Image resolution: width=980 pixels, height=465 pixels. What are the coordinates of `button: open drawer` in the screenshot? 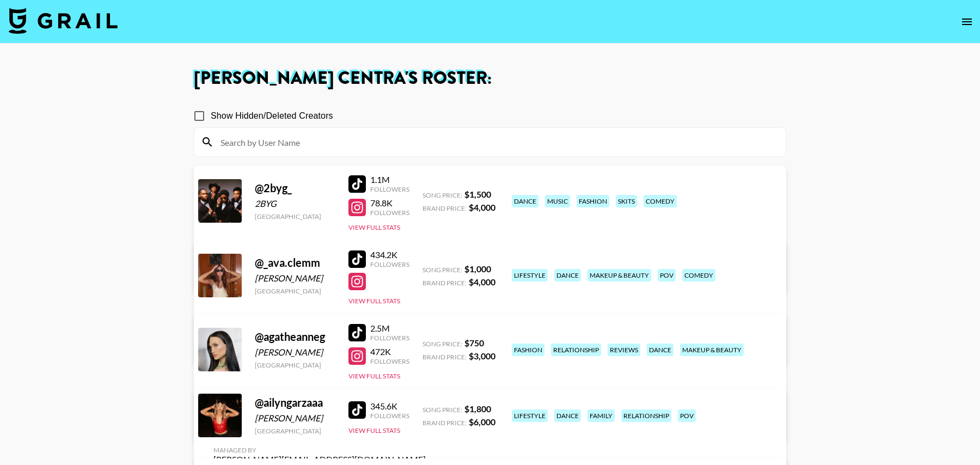 It's located at (967, 22).